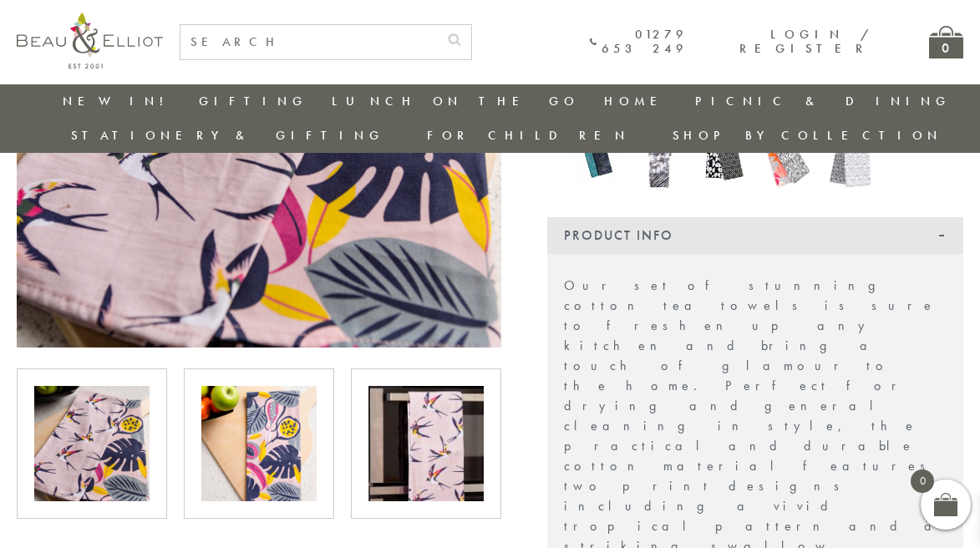  I want to click on div: Product Info, so click(755, 236).